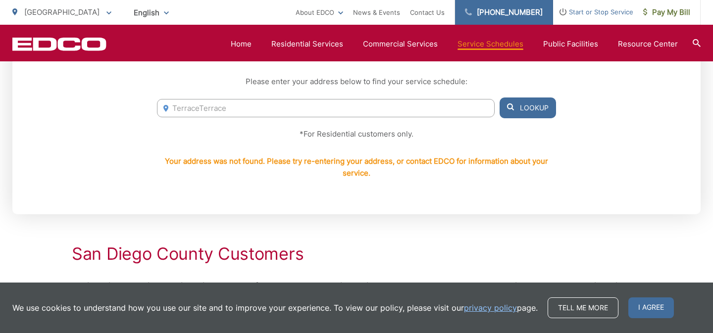  What do you see at coordinates (326, 108) in the screenshot?
I see `input: Enter Address` at bounding box center [326, 108].